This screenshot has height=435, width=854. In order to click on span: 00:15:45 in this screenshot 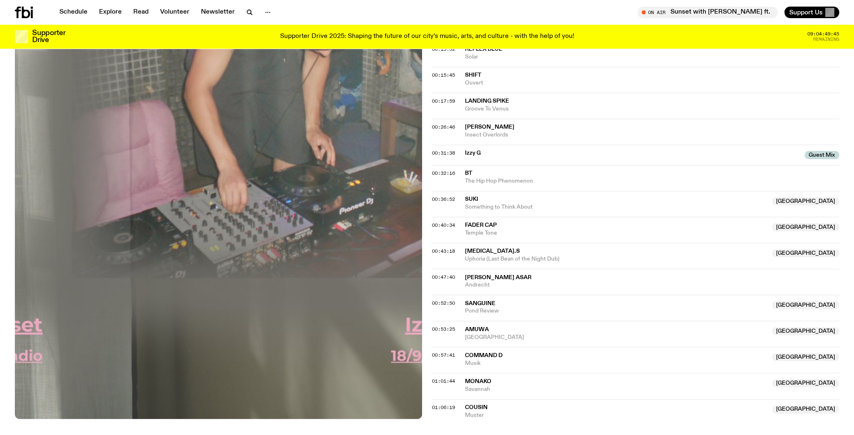, I will do `click(444, 75)`.